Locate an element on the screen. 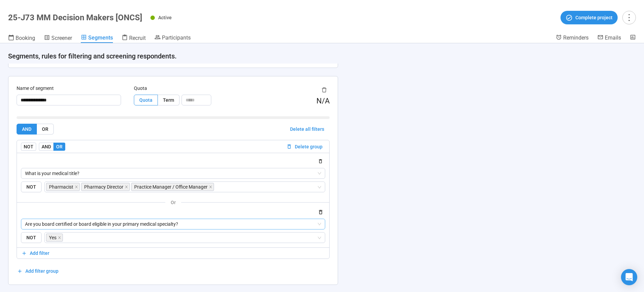  span: Add filter group is located at coordinates (42, 271).